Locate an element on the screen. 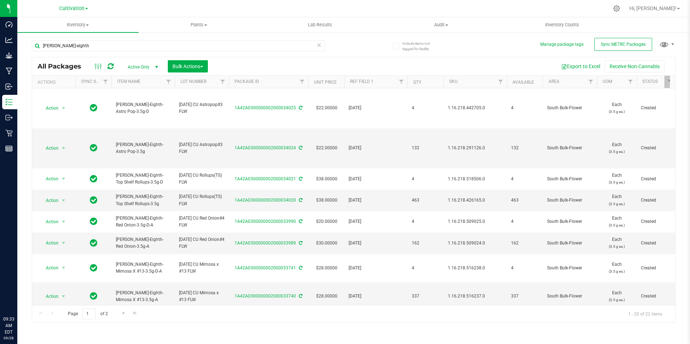 The height and width of the screenshot is (344, 690). a: 1A42A0300000002000034021 is located at coordinates (265, 179).